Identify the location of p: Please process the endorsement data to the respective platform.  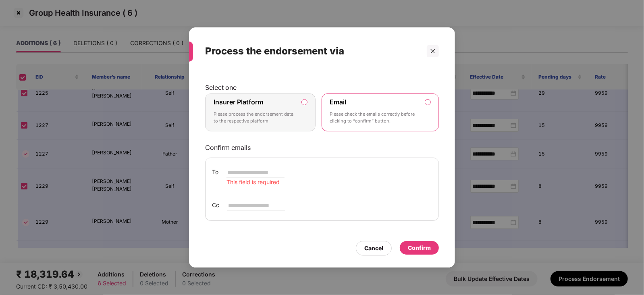
(255, 118).